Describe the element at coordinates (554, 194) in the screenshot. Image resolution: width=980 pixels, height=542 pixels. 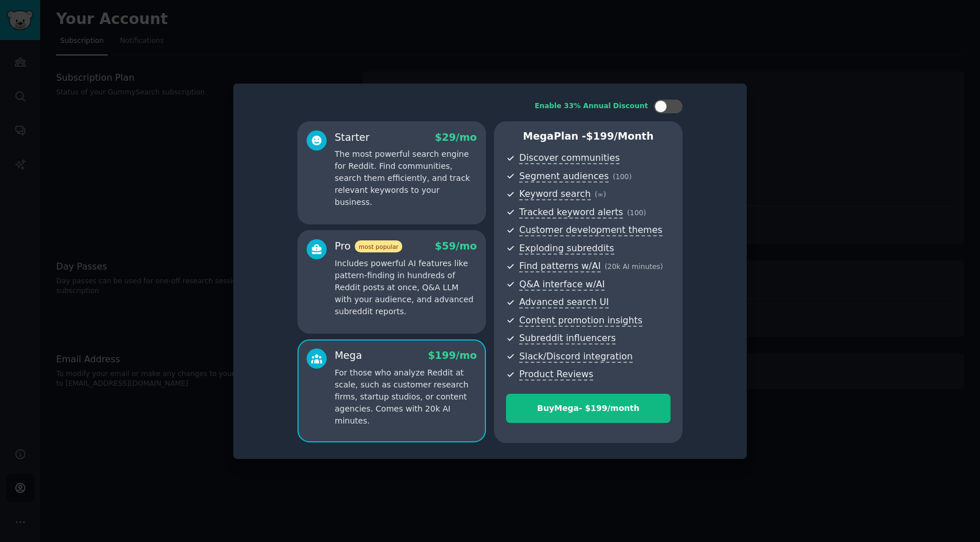
I see `span: Keyword search` at that location.